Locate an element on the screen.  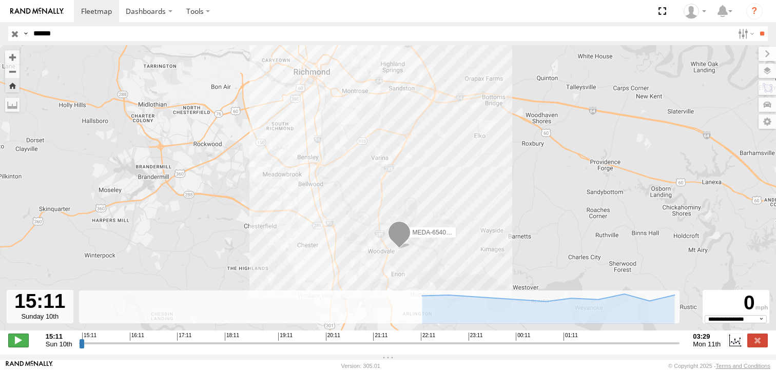
span: 21:11 is located at coordinates (380, 337).